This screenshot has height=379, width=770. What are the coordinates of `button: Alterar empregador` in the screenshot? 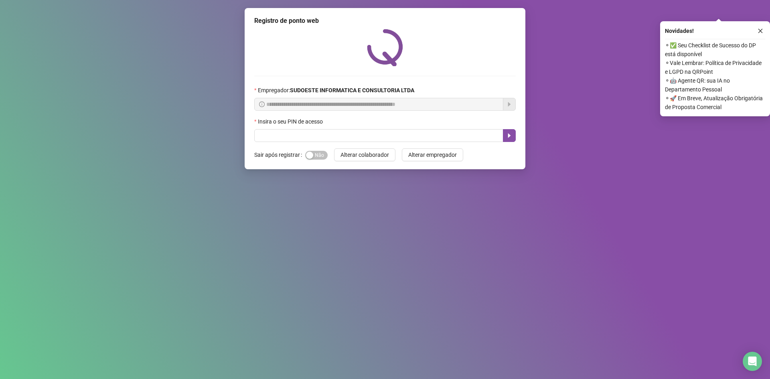 It's located at (432, 155).